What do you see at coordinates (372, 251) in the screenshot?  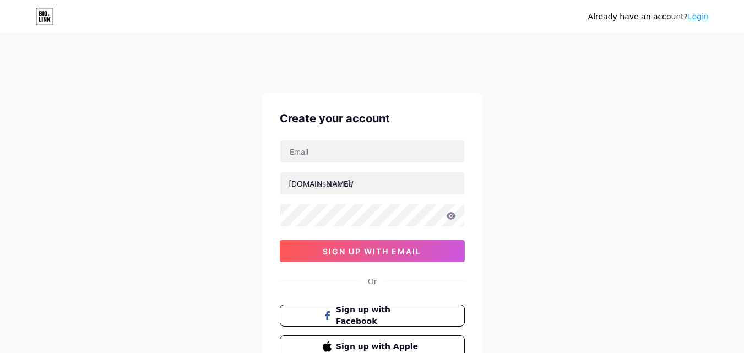 I see `button: sign up with email` at bounding box center [372, 251].